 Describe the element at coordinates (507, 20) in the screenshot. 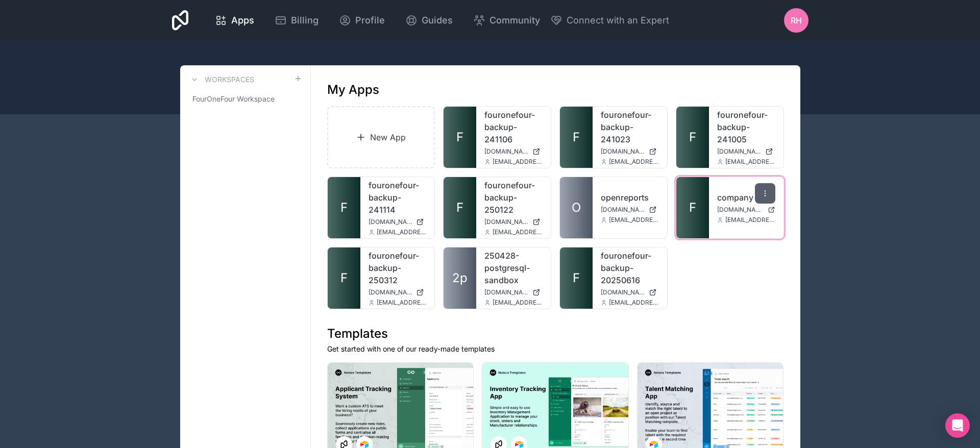

I see `a: Community` at that location.